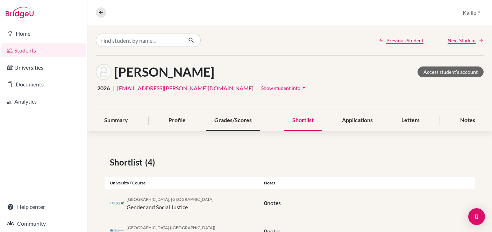 The height and width of the screenshot is (232, 492). What do you see at coordinates (151, 162) in the screenshot?
I see `span: (4)` at bounding box center [151, 162].